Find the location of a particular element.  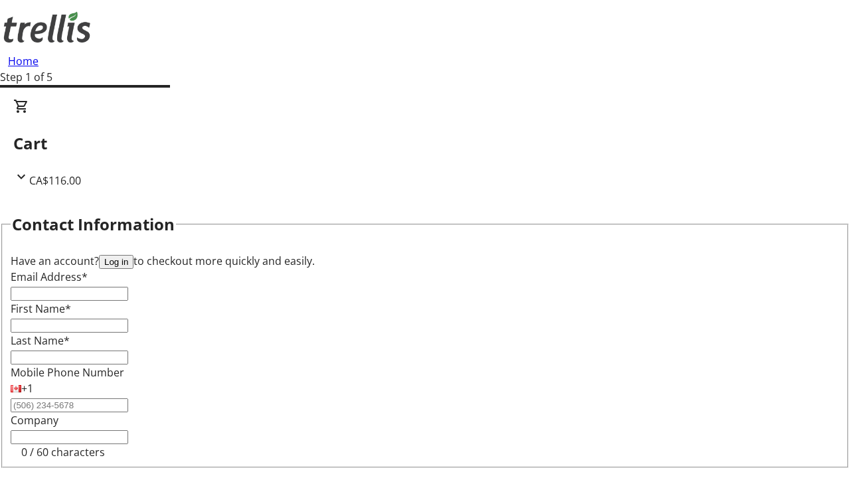

label: Mobile Phone Number is located at coordinates (67, 373).